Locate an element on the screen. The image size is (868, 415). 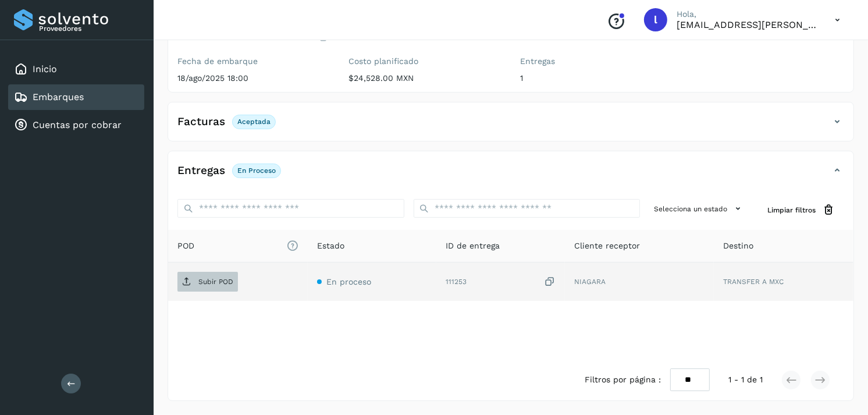
div: FacturasAceptada is located at coordinates (511, 126).